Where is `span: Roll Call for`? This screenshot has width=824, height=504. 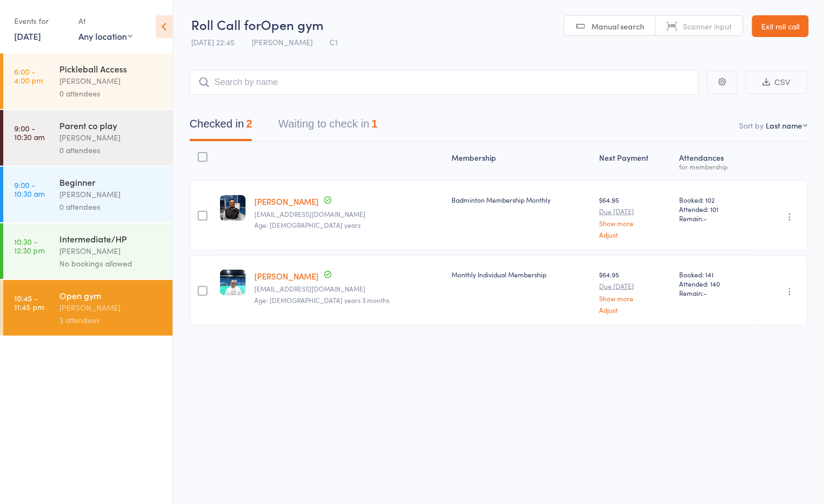 span: Roll Call for is located at coordinates (226, 24).